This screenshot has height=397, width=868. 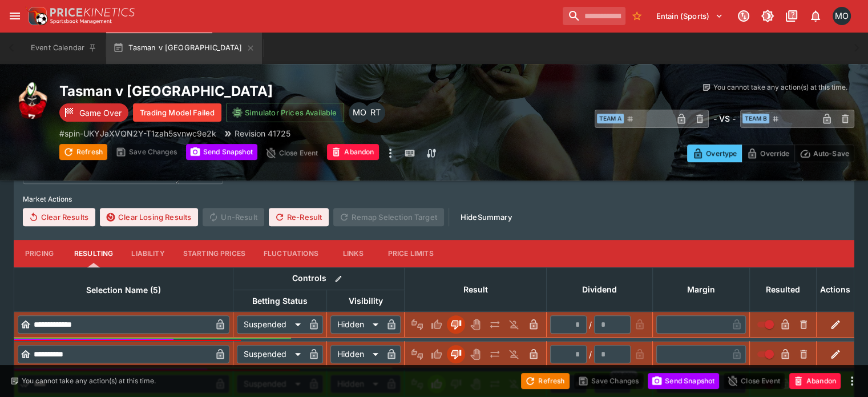 What do you see at coordinates (15, 16) in the screenshot?
I see `button: open drawer` at bounding box center [15, 16].